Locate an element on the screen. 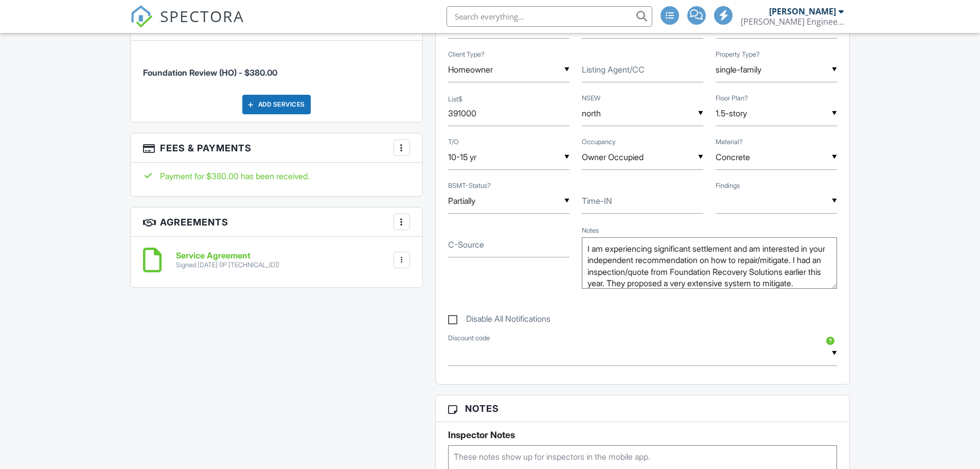  span: Foundation Review (HO) - $380.00 is located at coordinates (210, 72).